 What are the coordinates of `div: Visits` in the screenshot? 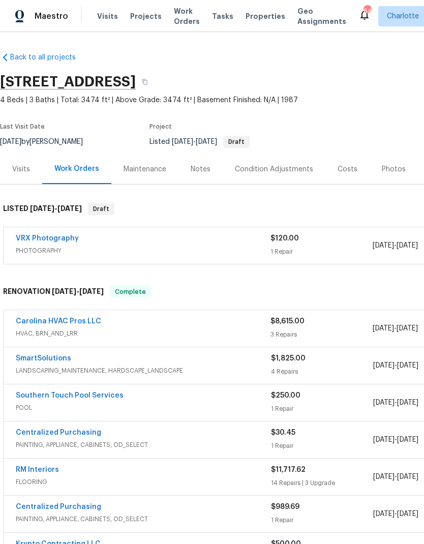 It's located at (21, 169).